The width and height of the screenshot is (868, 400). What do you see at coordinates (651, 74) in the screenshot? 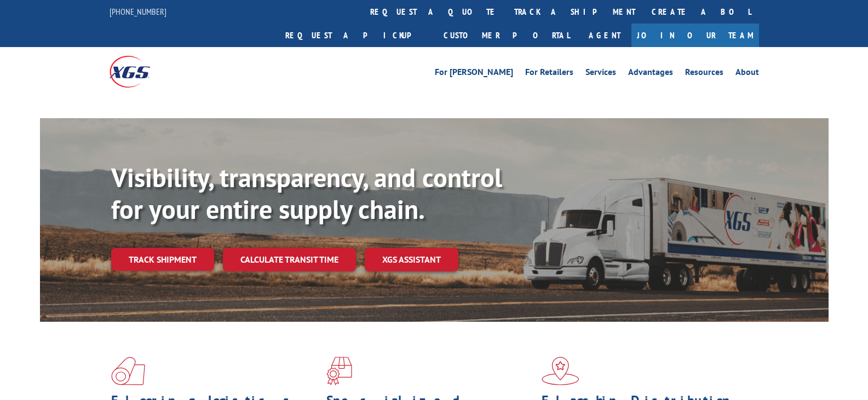
I see `a: Advantages` at bounding box center [651, 74].